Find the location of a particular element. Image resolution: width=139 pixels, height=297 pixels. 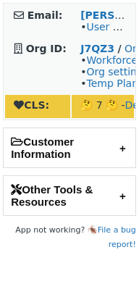

h2: Other Tools & Resources is located at coordinates (70, 196).